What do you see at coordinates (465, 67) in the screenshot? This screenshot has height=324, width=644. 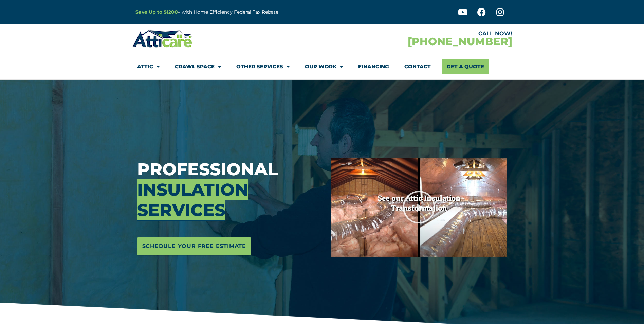 I see `a: Get A Quote` at bounding box center [465, 67].